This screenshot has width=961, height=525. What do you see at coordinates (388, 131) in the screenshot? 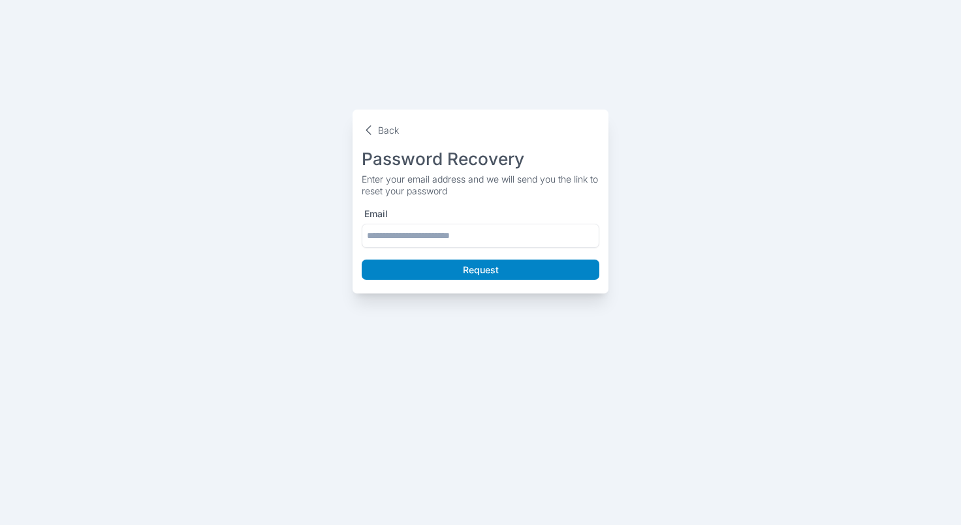
I see `p: Back` at bounding box center [388, 131].